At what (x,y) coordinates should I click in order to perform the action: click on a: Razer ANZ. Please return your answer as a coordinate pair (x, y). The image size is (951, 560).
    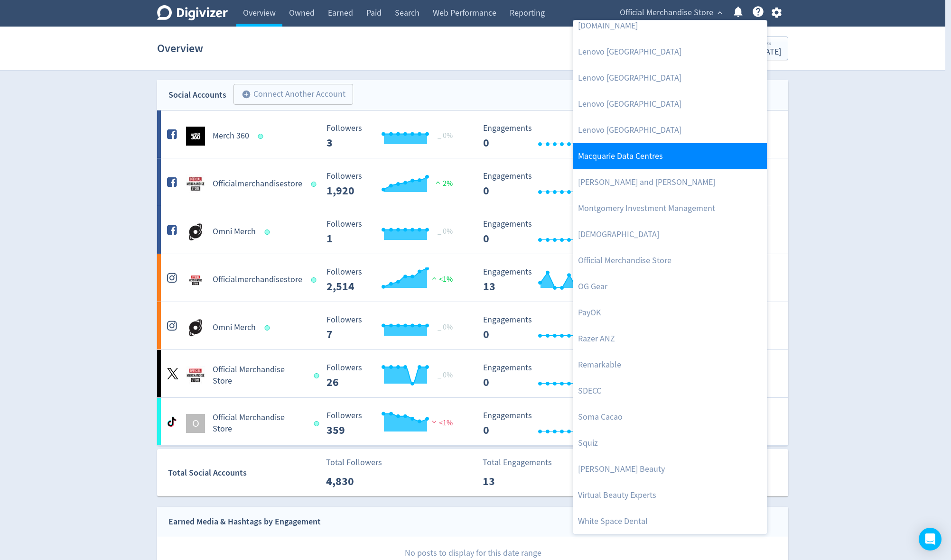
    Looking at the image, I should click on (670, 339).